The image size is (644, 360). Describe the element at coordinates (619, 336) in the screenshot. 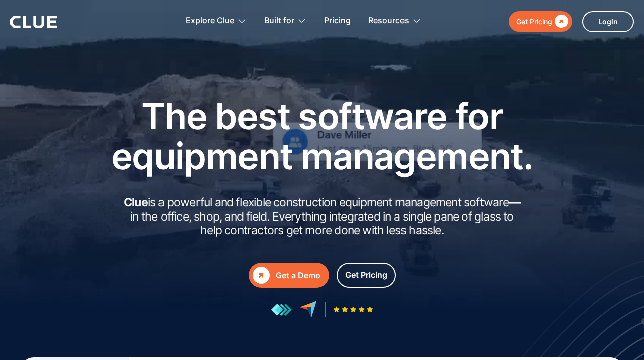

I see `div: Chat Widget` at that location.